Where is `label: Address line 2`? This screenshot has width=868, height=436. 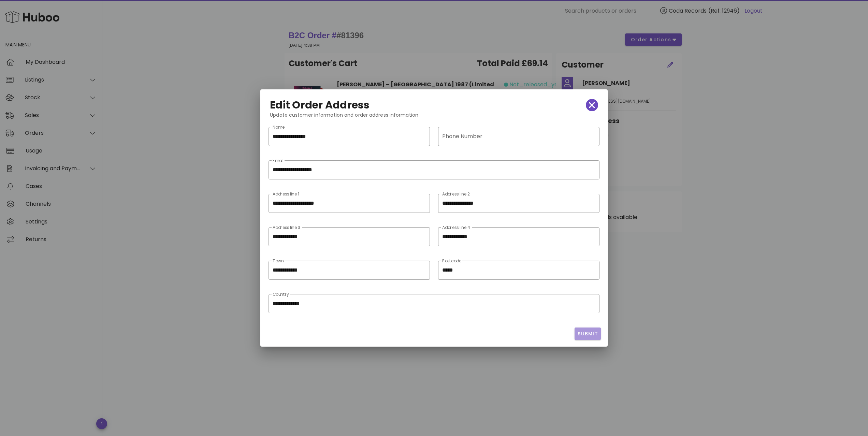
label: Address line 2 is located at coordinates (456, 194).